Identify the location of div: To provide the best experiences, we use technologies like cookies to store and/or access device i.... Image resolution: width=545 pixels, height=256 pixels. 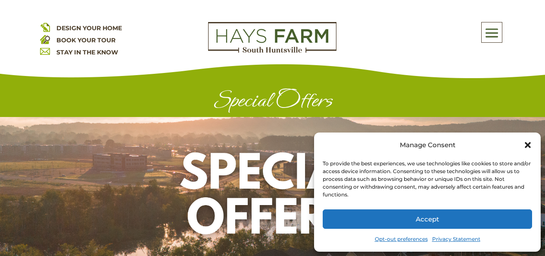
(427, 179).